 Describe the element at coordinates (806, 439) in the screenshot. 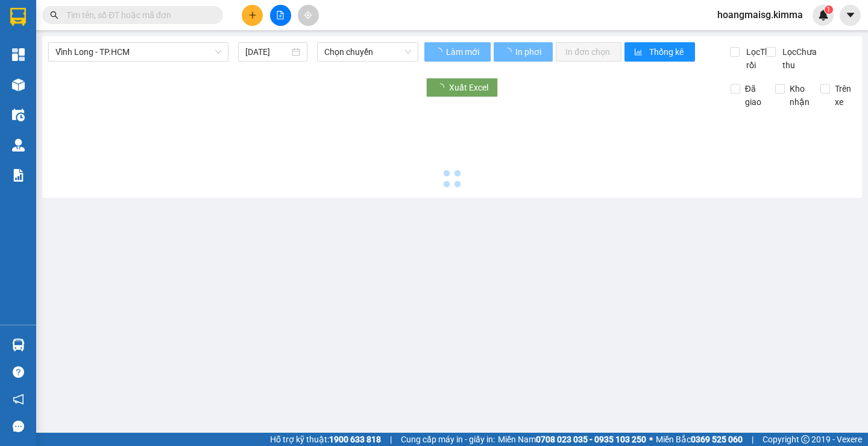

I see `span: copyright` at that location.